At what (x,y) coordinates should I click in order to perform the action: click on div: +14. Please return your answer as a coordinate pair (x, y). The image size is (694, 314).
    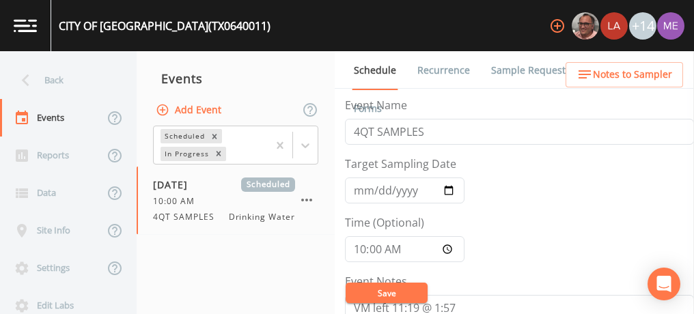
    Looking at the image, I should click on (642, 26).